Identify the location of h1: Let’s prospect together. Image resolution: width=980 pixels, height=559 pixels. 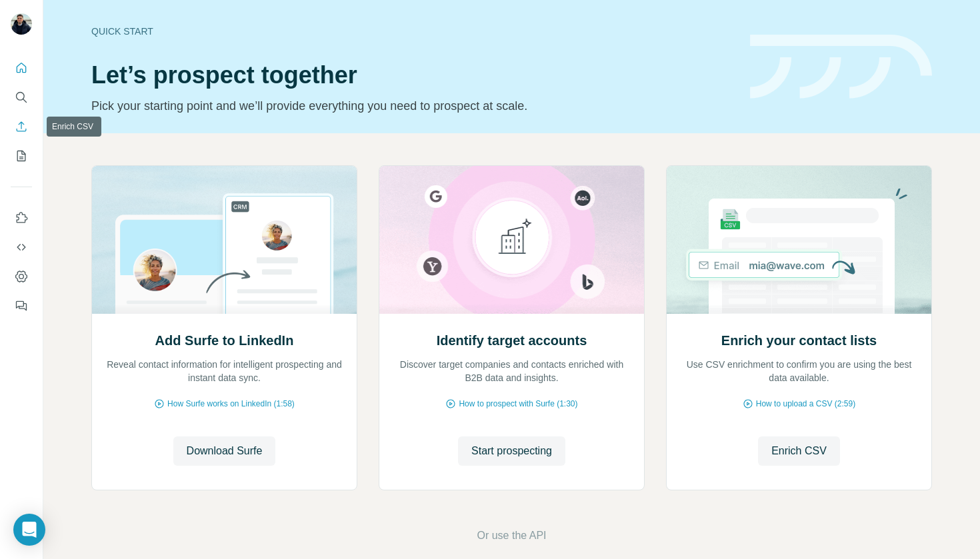
(413, 76).